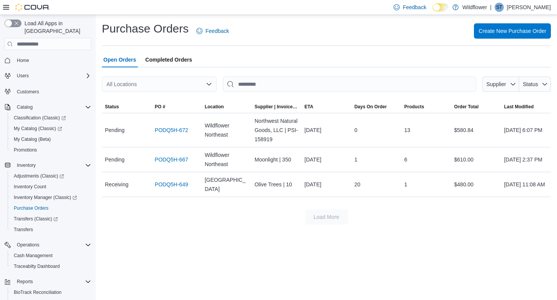 The height and width of the screenshot is (300, 557). Describe the element at coordinates (23, 60) in the screenshot. I see `a: Home` at that location.